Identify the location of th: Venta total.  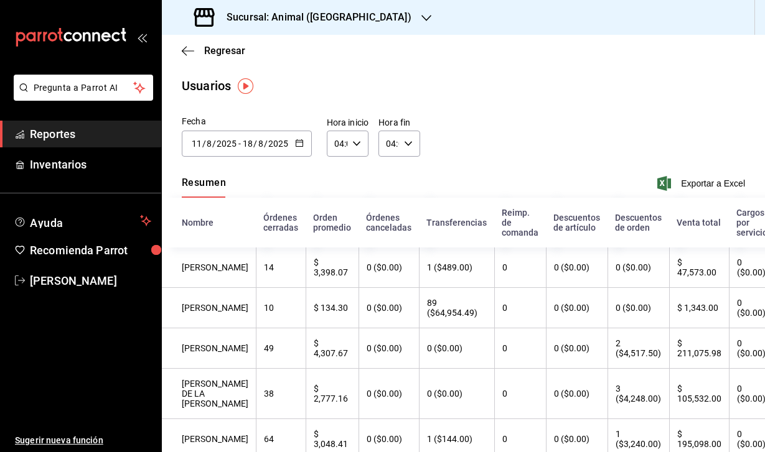
(699, 223).